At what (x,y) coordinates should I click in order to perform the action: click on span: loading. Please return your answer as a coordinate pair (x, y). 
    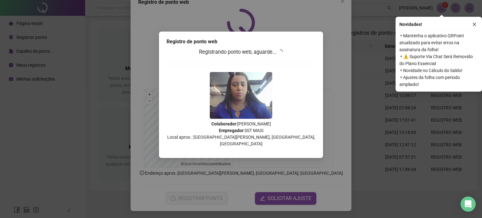
    Looking at the image, I should click on (281, 52).